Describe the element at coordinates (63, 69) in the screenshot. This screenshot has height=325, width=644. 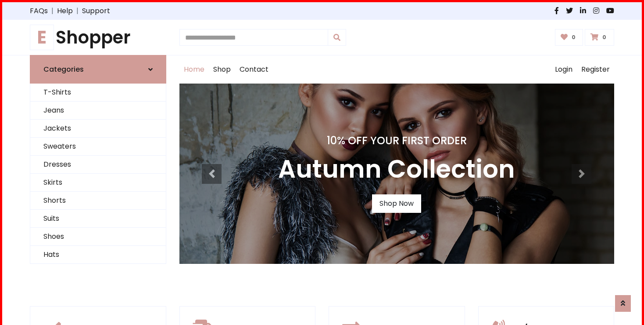
I see `h6: Categories` at that location.